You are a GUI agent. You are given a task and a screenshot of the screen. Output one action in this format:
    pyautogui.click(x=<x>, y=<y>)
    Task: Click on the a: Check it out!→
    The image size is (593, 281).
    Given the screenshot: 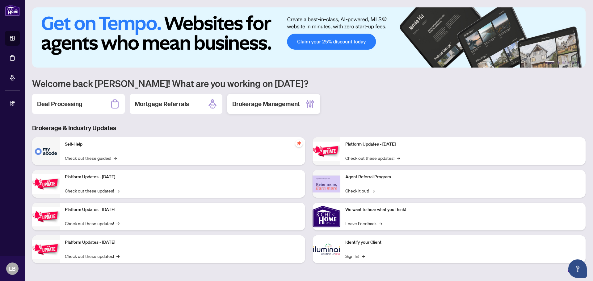 What is the action you would take?
    pyautogui.click(x=360, y=191)
    